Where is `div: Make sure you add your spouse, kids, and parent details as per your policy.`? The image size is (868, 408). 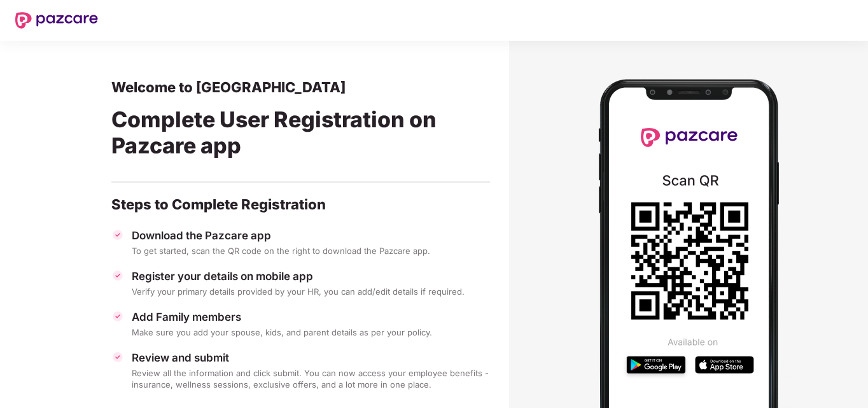
div: Make sure you add your spouse, kids, and parent details as per your policy. is located at coordinates (311, 333).